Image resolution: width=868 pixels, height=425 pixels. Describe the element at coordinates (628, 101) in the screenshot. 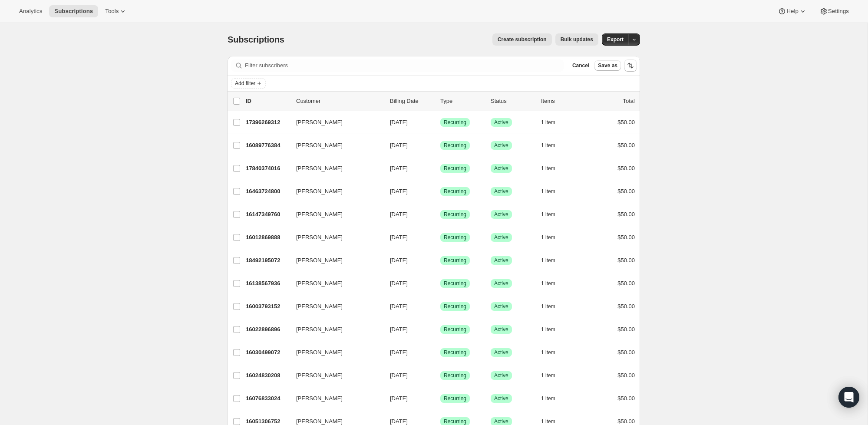

I see `p: Total` at that location.